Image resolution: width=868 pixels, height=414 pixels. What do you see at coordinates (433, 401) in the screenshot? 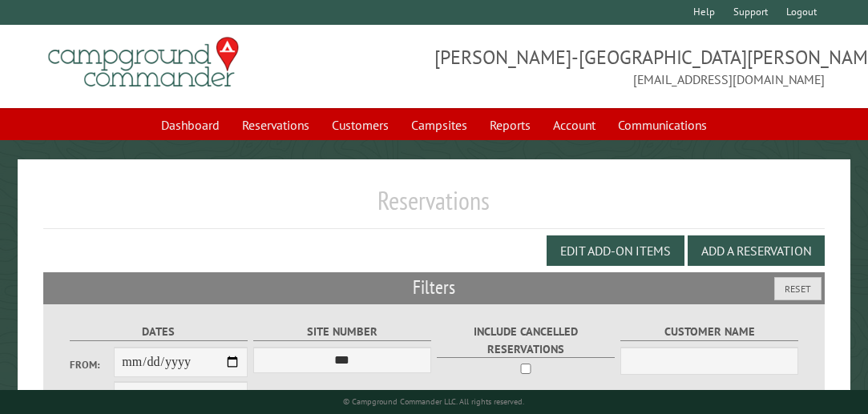
I see `small: © Campground Commander LLC. All rights reserved.` at bounding box center [433, 401].